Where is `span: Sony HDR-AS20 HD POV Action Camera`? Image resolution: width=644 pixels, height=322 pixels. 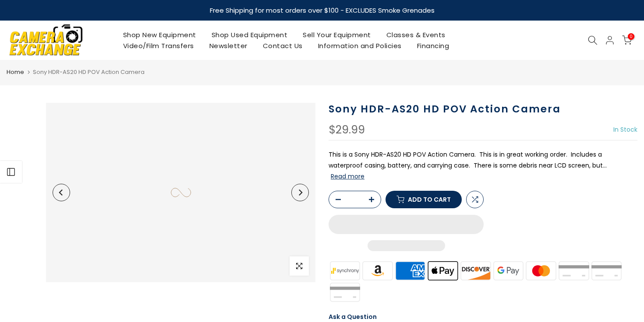
span: Sony HDR-AS20 HD POV Action Camera is located at coordinates (89, 72).